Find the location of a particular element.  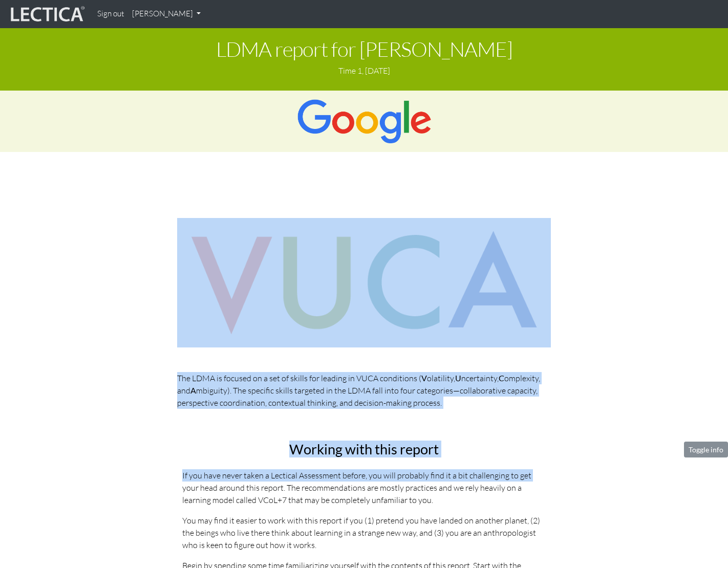

strong: U is located at coordinates (458, 378).